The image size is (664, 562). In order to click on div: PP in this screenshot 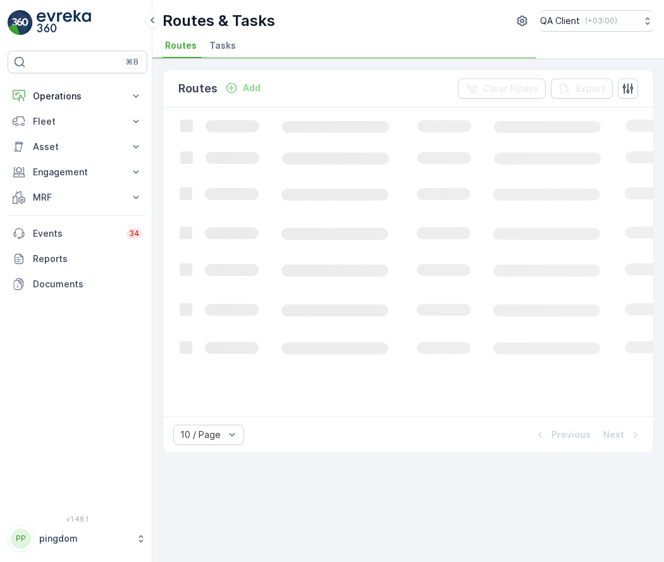, I will do `click(21, 538)`.